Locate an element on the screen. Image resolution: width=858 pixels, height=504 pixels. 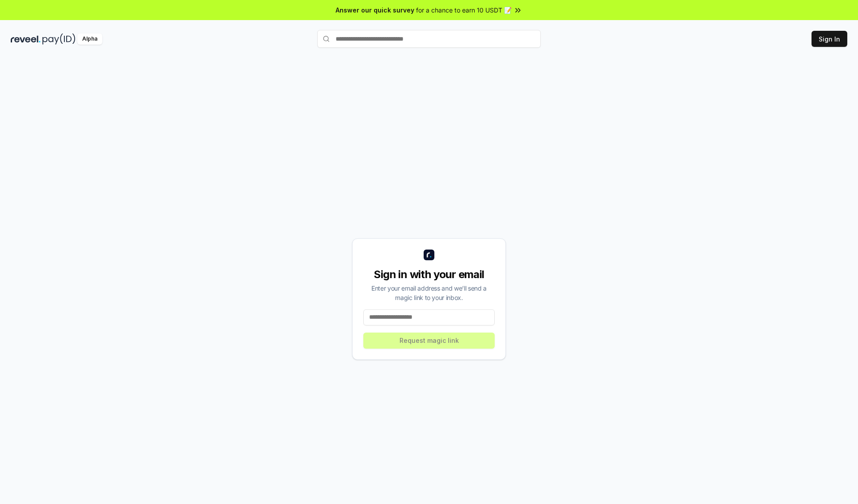
span: Answer our quick survey is located at coordinates (375, 10).